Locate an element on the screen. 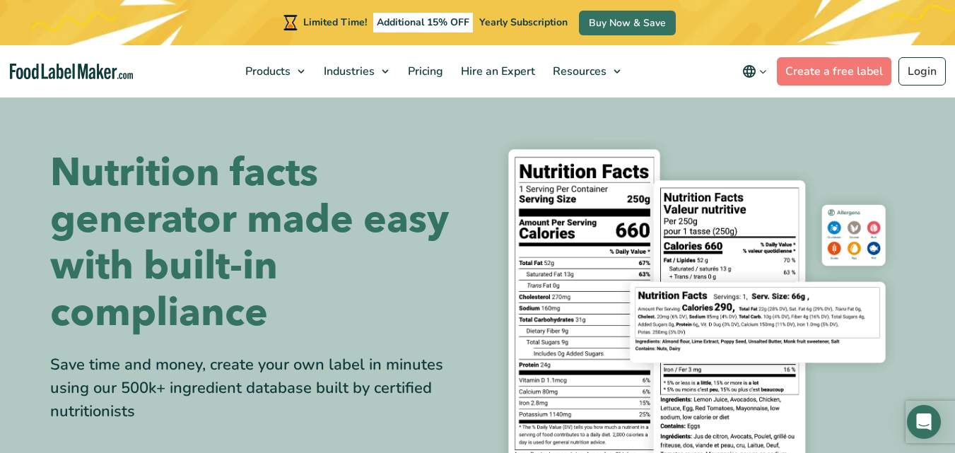  h1: Nutrition facts generator made easy with built-in compliance is located at coordinates (259, 243).